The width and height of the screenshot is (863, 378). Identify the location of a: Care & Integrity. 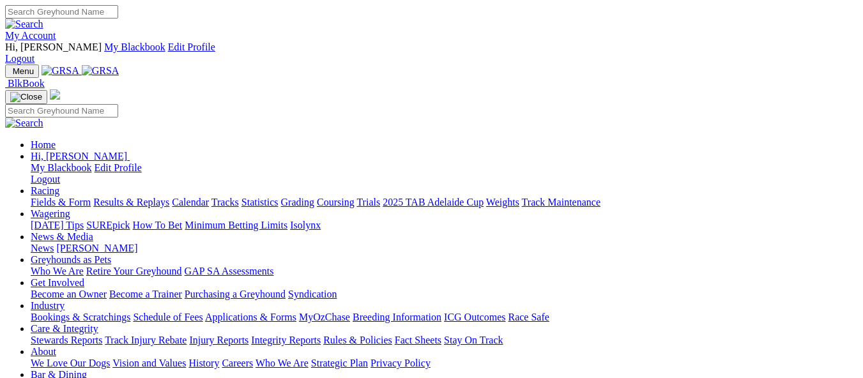
(65, 328).